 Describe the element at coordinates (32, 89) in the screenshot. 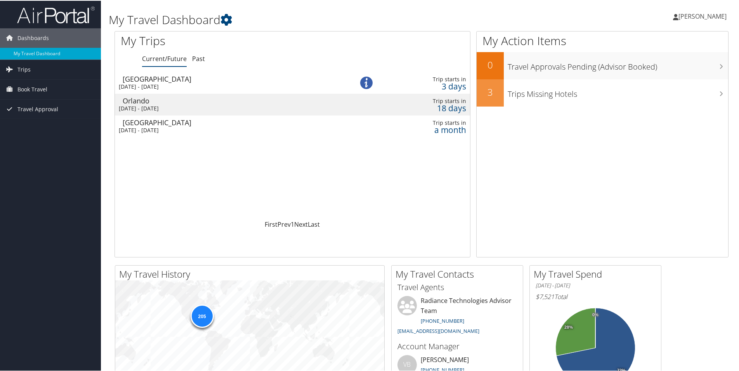

I see `span: Book Travel` at that location.